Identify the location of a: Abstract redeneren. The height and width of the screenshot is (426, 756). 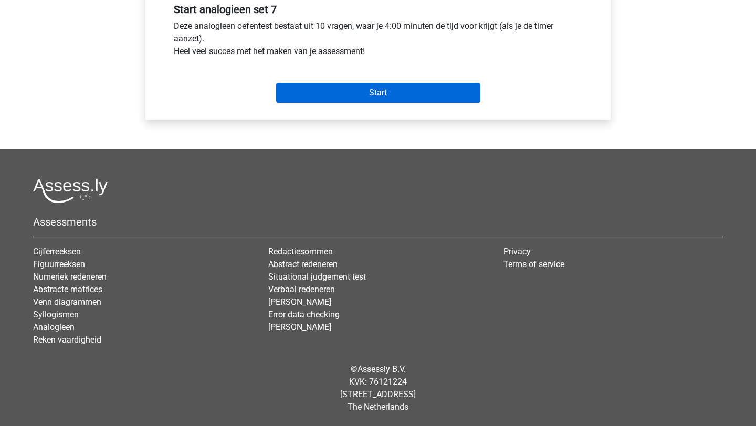
(303, 264).